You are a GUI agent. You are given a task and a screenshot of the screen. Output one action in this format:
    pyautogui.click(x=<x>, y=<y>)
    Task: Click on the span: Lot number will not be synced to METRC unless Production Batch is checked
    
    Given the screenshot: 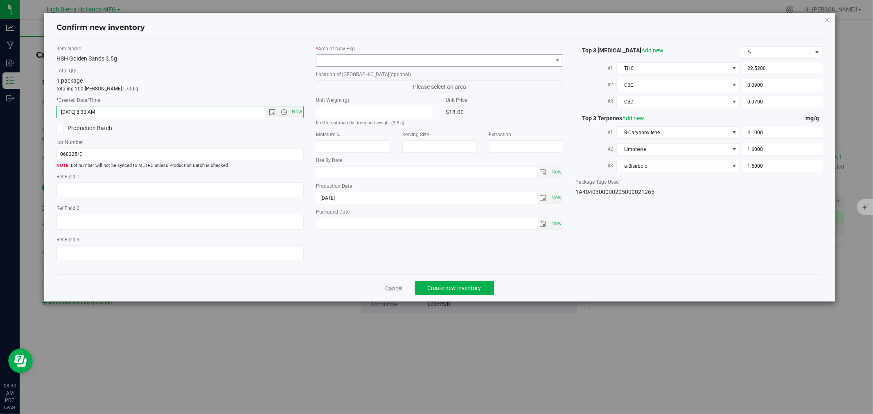 What is the action you would take?
    pyautogui.click(x=180, y=166)
    